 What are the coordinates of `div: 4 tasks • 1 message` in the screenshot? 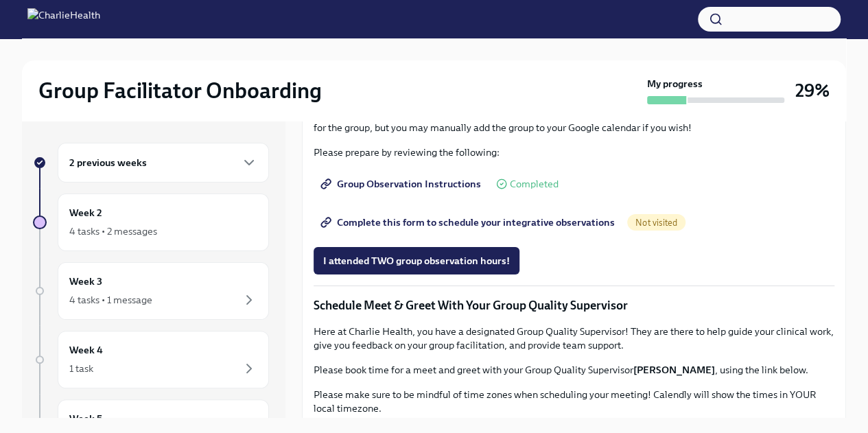 It's located at (111, 300).